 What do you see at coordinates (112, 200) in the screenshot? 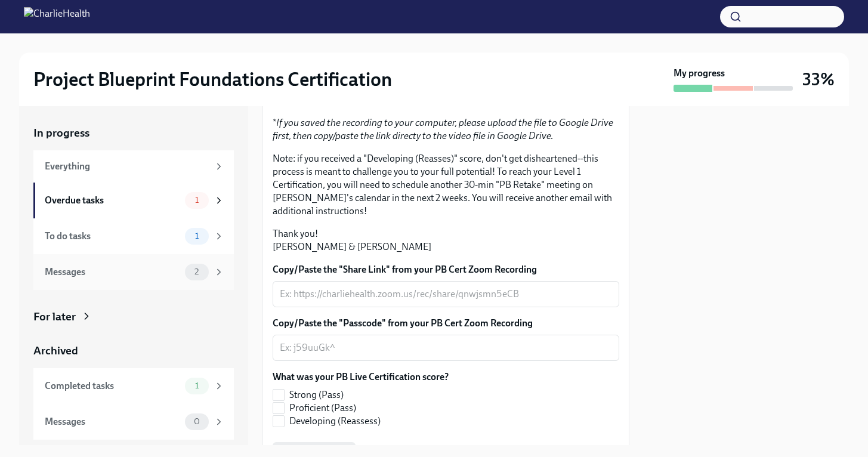
I see `div: Overdue tasks` at bounding box center [112, 200].